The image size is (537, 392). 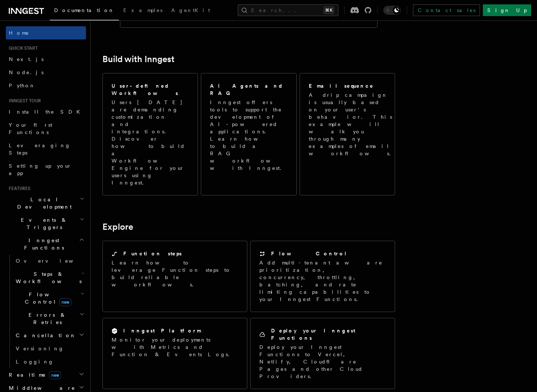 I want to click on span: Home, so click(x=19, y=33).